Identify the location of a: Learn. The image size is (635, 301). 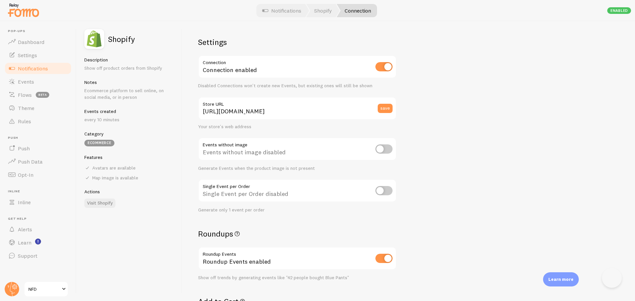
(38, 243).